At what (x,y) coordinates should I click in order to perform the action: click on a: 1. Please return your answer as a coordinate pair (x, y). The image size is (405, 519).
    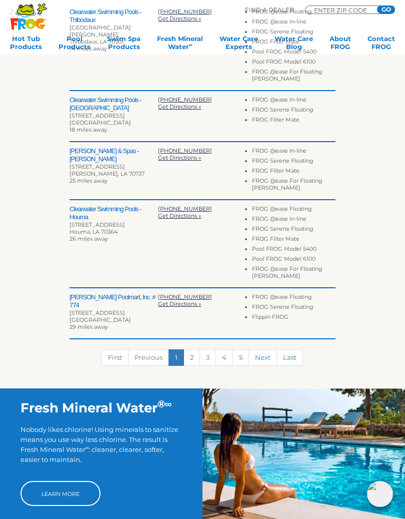
    Looking at the image, I should click on (176, 357).